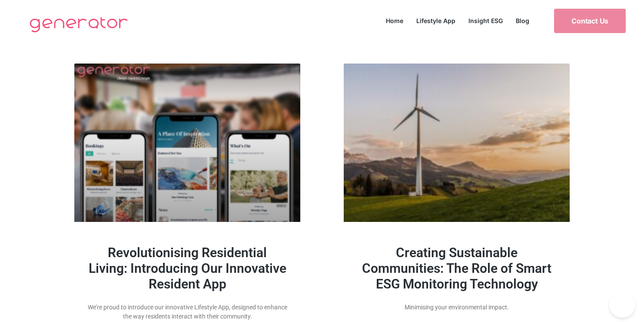 The image size is (644, 322). I want to click on a: Revolutionising Residential Living: Introducing Our Innovative Resident App, so click(188, 268).